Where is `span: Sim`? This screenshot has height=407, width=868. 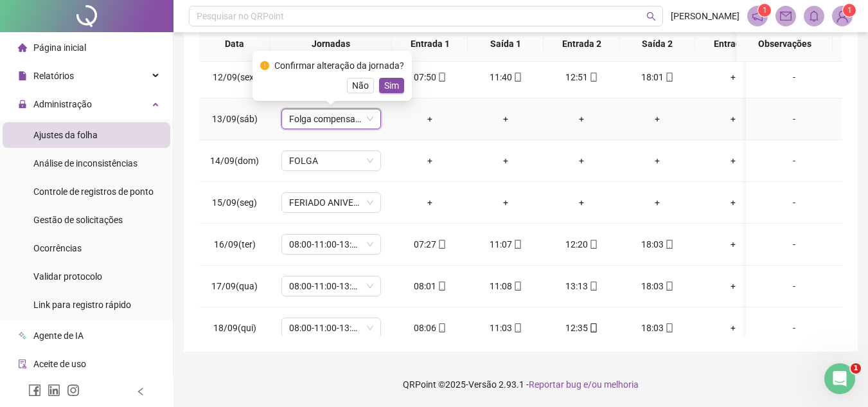
span: Sim is located at coordinates (391, 86).